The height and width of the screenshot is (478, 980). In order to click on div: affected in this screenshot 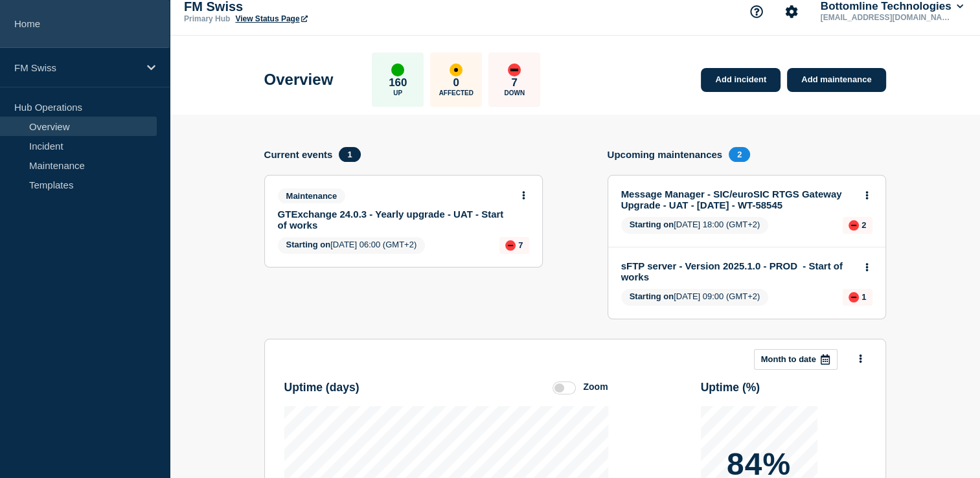, I will do `click(456, 70)`.